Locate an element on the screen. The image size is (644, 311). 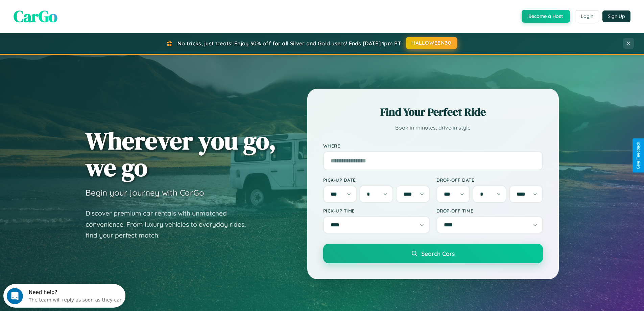
div: The team will reply as soon as they can is located at coordinates (72, 15).